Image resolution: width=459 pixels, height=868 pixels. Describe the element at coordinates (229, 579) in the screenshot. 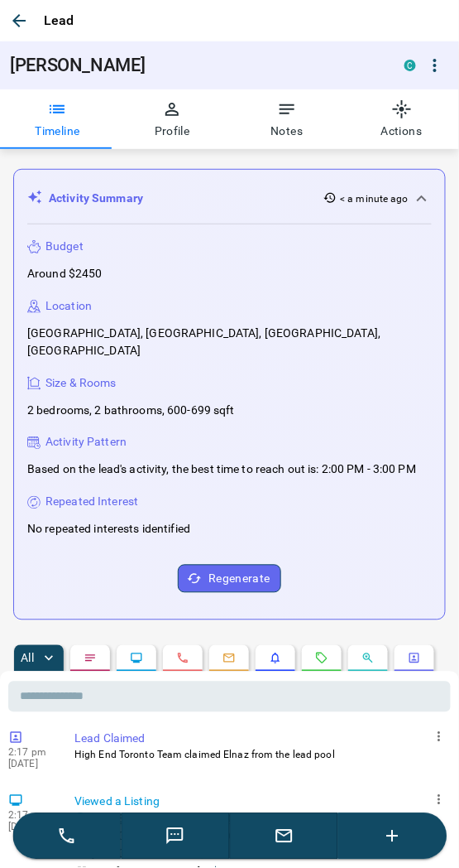

I see `button: Regenerate` at that location.